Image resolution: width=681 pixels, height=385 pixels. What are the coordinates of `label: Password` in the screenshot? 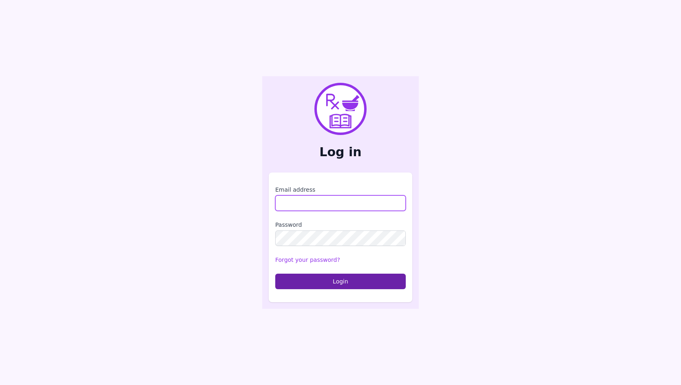 It's located at (340, 225).